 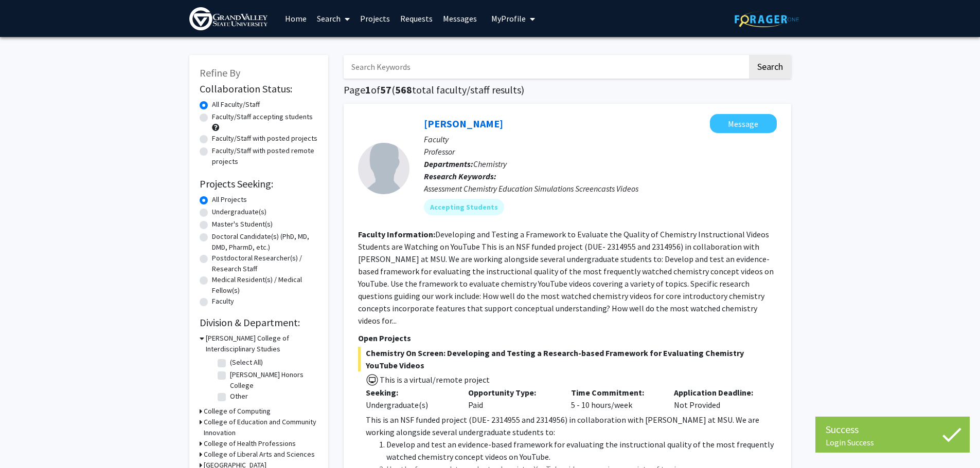 I want to click on p: Professor, so click(x=600, y=152).